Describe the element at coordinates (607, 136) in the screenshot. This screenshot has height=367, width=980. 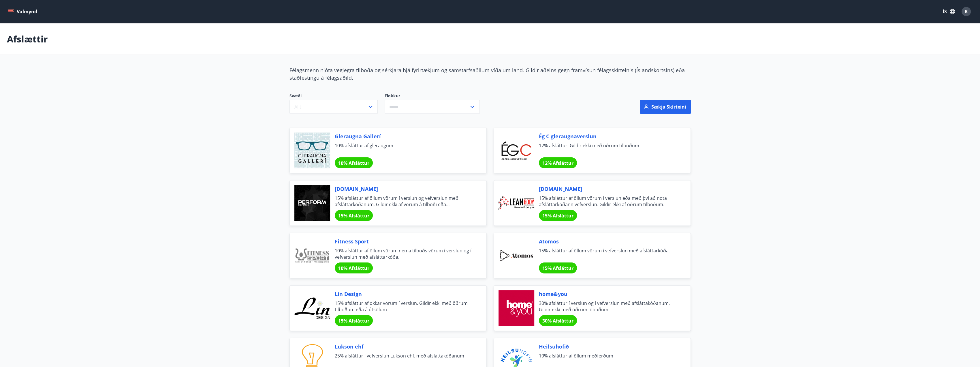
I see `span: Ég C gleraugnaverslun` at that location.